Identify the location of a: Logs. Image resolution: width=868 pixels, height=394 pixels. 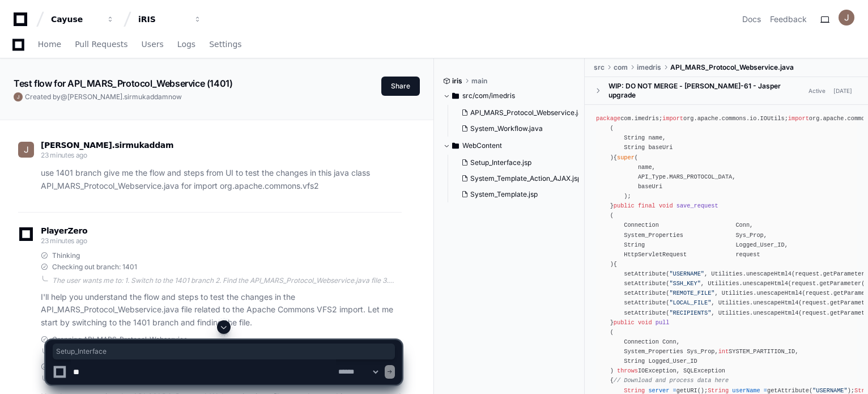
(187, 45).